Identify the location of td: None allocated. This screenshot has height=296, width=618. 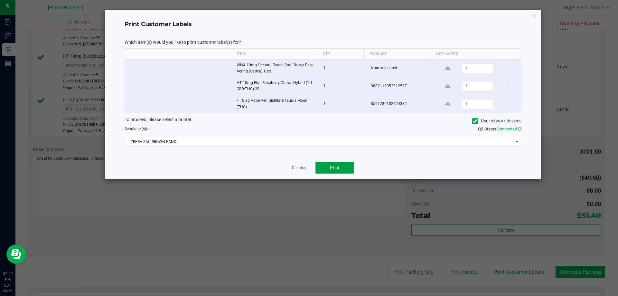
(400, 68).